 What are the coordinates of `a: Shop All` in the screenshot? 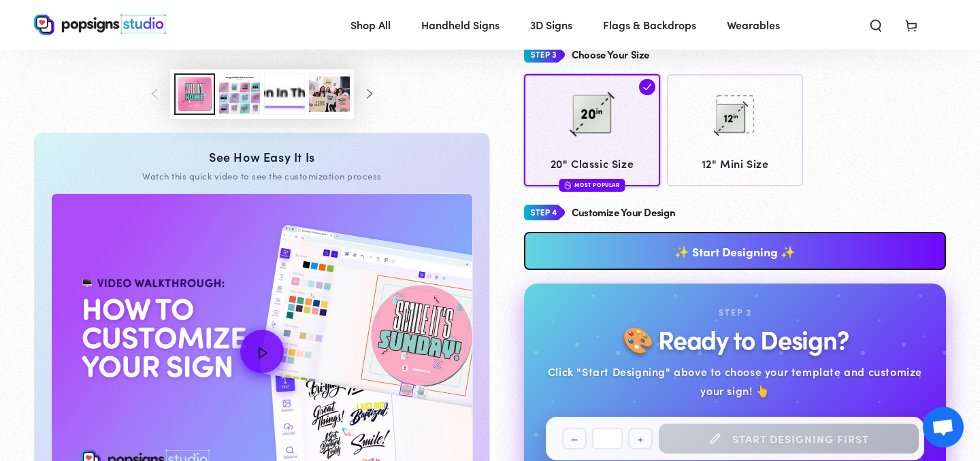 It's located at (370, 24).